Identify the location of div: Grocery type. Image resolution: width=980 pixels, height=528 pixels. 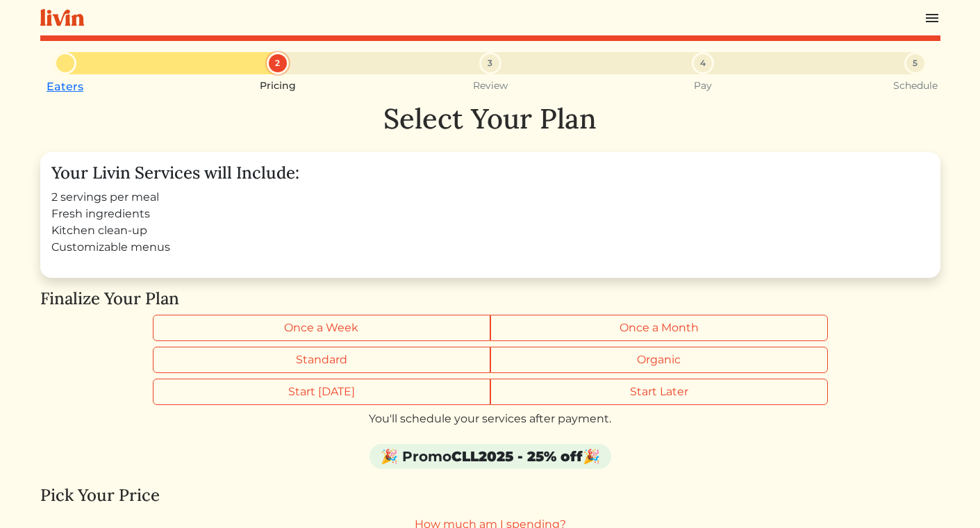
(490, 360).